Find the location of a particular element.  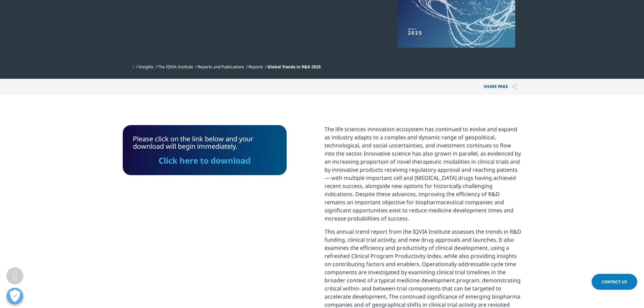

a: Reports and Publications is located at coordinates (221, 67).